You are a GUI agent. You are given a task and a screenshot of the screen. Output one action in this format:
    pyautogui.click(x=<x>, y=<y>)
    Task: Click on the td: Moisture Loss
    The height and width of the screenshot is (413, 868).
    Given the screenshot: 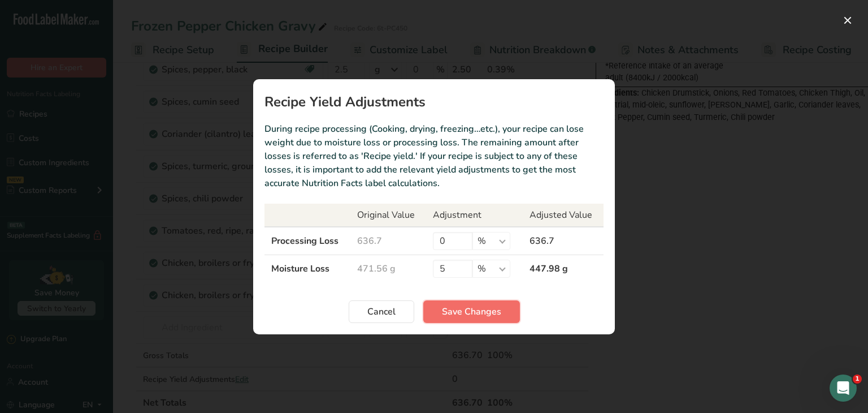 What is the action you would take?
    pyautogui.click(x=307, y=268)
    